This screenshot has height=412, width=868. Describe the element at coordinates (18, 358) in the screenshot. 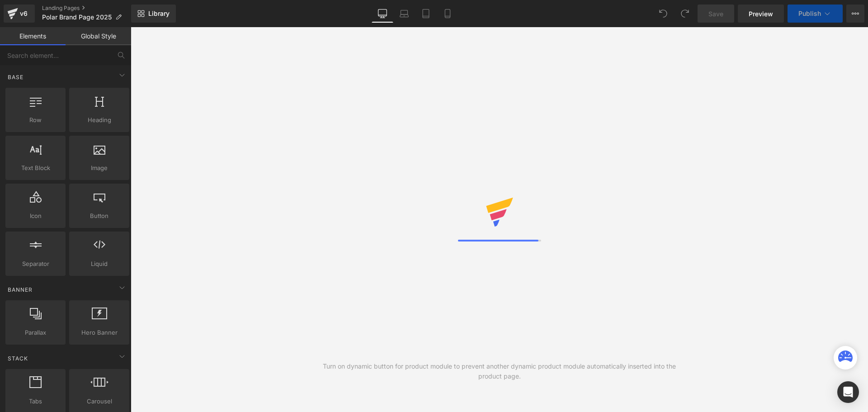

I see `span: Stack` at that location.